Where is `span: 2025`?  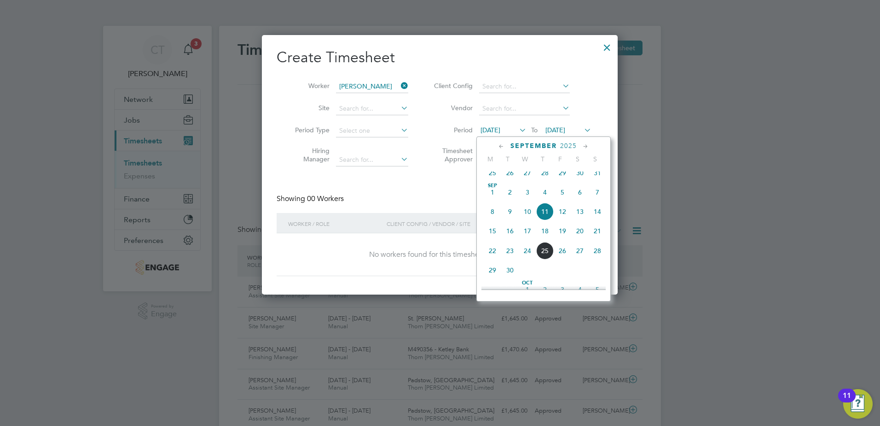
span: 2025 is located at coordinates (569, 146).